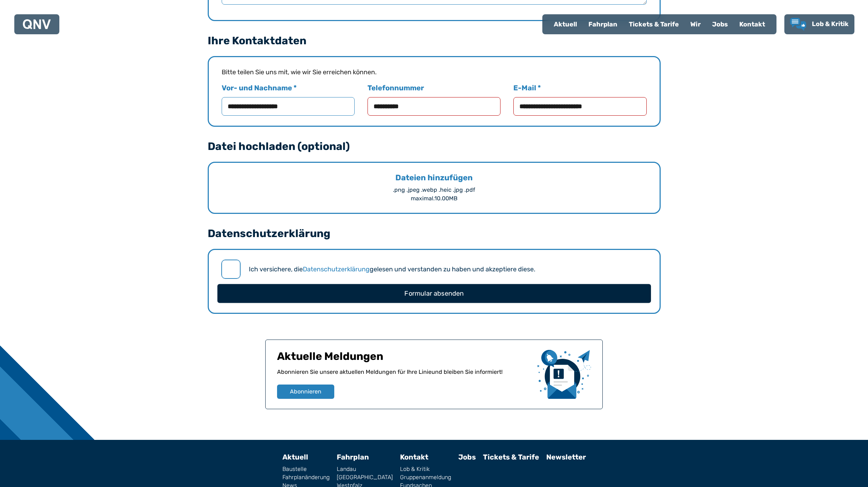  I want to click on span: Abonnieren, so click(305, 392).